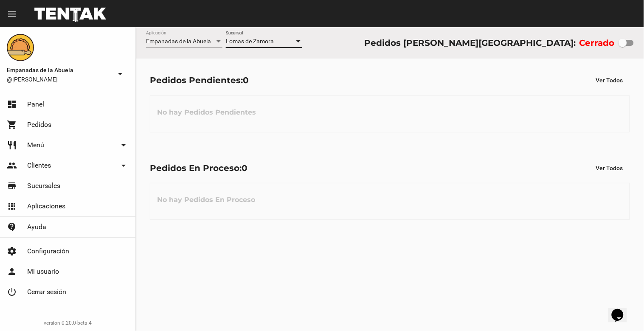  I want to click on div: Pedidos Pendientes:, so click(199, 80).